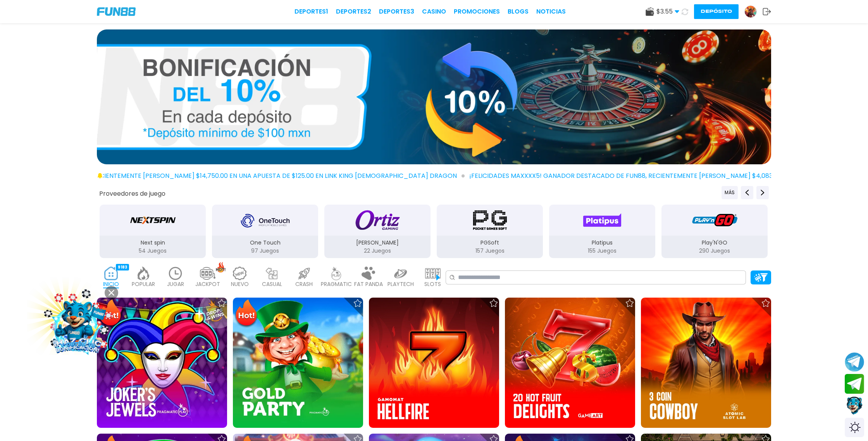 This screenshot has width=868, height=441. I want to click on p: 97 Juegos, so click(265, 251).